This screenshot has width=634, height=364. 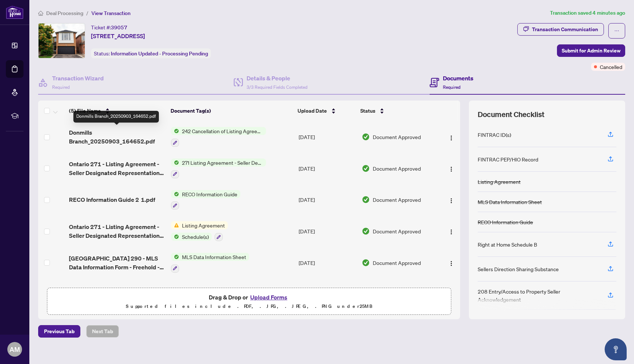 What do you see at coordinates (205, 200) in the screenshot?
I see `button: Status IconRECO Information Guide` at bounding box center [205, 200].